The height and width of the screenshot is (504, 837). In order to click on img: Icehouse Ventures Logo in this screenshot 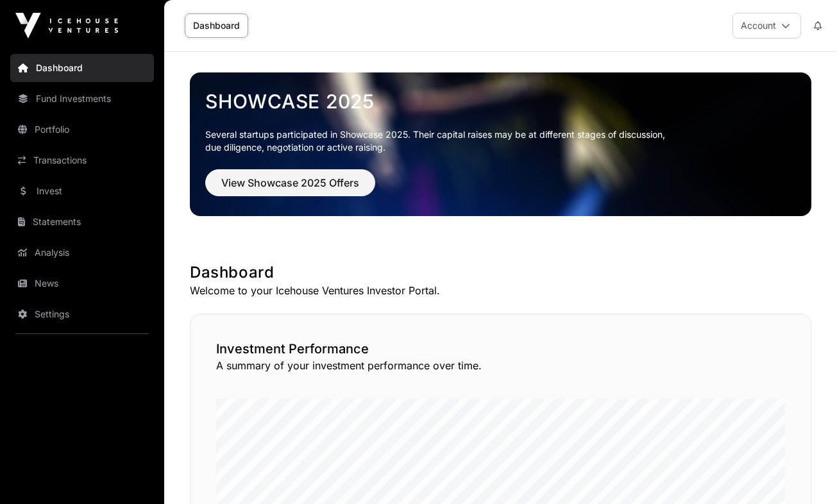, I will do `click(67, 26)`.